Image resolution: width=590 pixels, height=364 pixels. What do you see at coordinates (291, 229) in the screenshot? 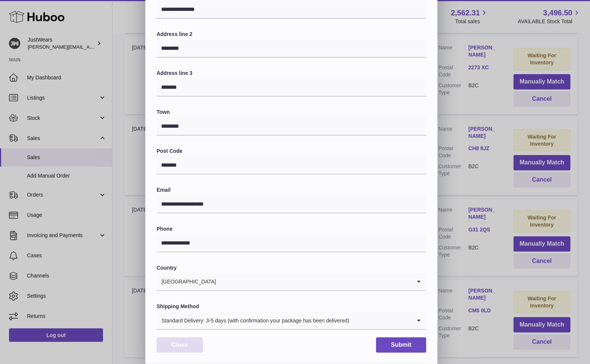
I see `label: Phone` at bounding box center [291, 229].